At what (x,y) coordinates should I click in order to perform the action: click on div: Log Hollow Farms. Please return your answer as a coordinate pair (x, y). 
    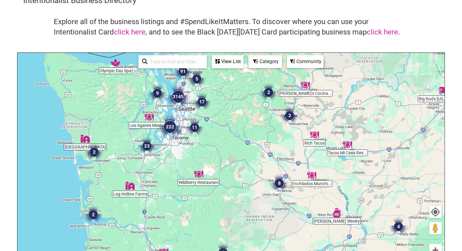
    Looking at the image, I should click on (130, 186).